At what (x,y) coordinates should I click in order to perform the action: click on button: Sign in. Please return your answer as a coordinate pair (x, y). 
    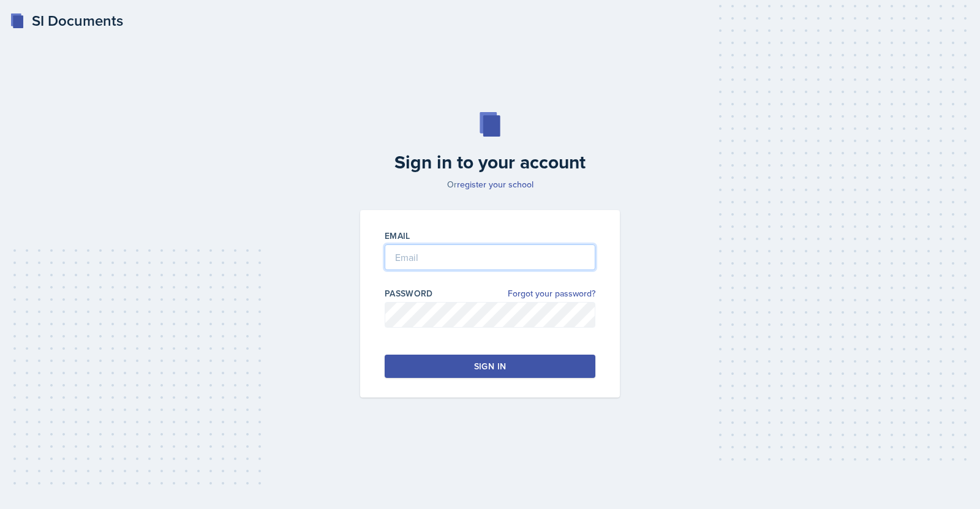
    Looking at the image, I should click on (490, 367).